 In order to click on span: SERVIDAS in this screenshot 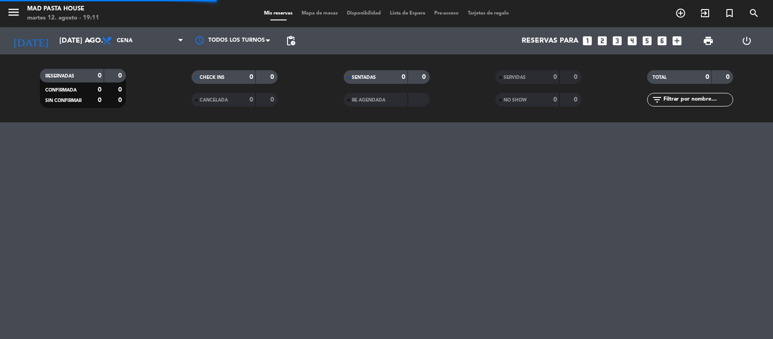, I will do `click(514, 77)`.